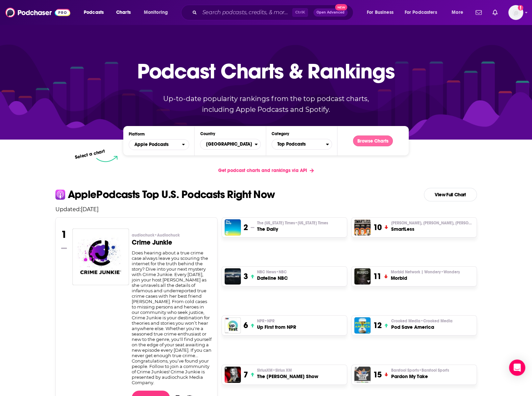  I want to click on button: Browse Charts, so click(373, 141).